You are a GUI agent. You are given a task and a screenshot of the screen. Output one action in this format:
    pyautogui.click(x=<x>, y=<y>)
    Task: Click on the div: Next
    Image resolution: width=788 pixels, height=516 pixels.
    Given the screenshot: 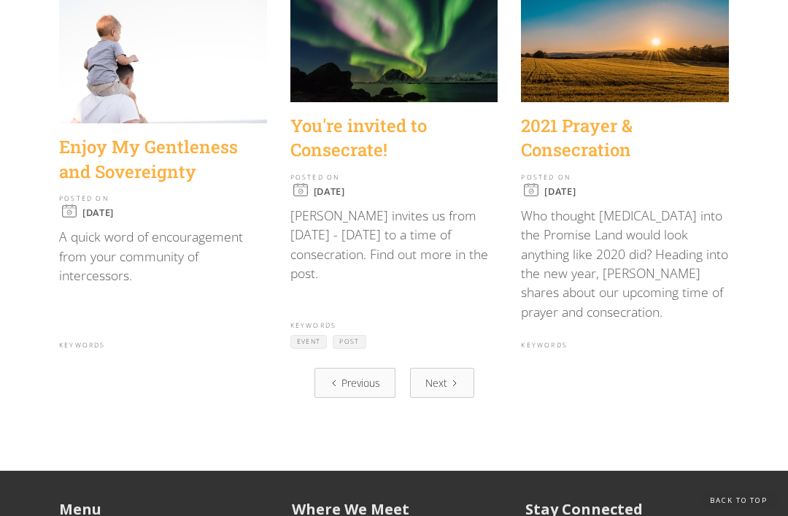 What is the action you would take?
    pyautogui.click(x=436, y=382)
    